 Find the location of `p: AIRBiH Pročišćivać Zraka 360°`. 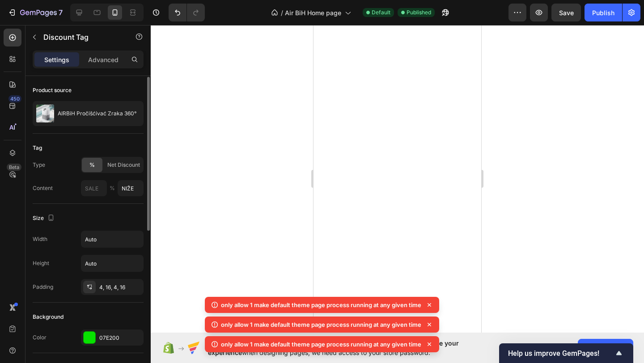

p: AIRBiH Pročišćivać Zraka 360° is located at coordinates (97, 114).